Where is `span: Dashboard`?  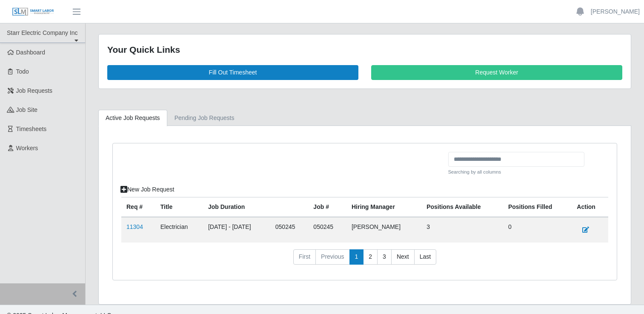
span: Dashboard is located at coordinates (31, 52).